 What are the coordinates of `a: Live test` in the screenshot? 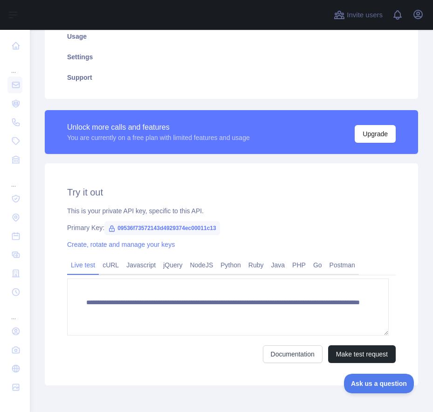 It's located at (83, 265).